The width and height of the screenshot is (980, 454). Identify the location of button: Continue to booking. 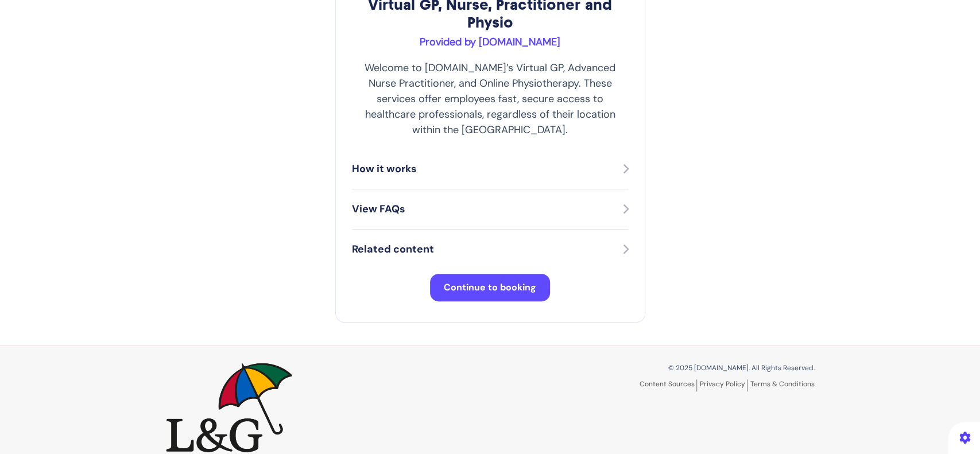
(490, 288).